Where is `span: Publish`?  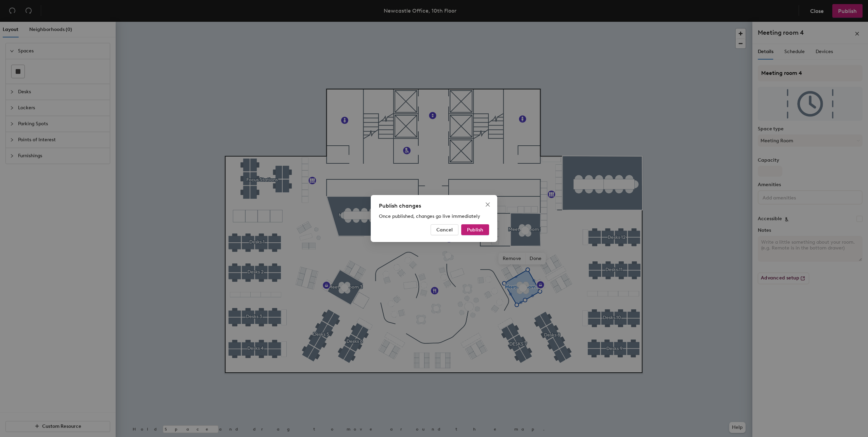
span: Publish is located at coordinates (475, 229).